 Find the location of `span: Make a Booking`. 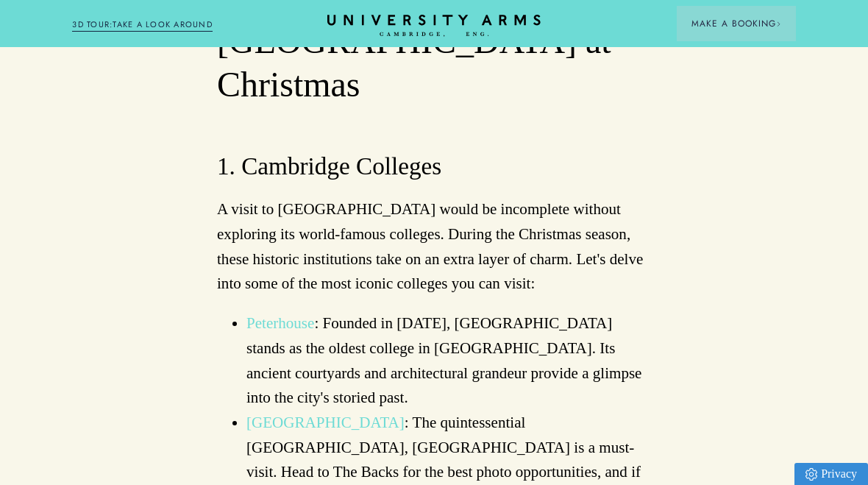

span: Make a Booking is located at coordinates (737, 24).